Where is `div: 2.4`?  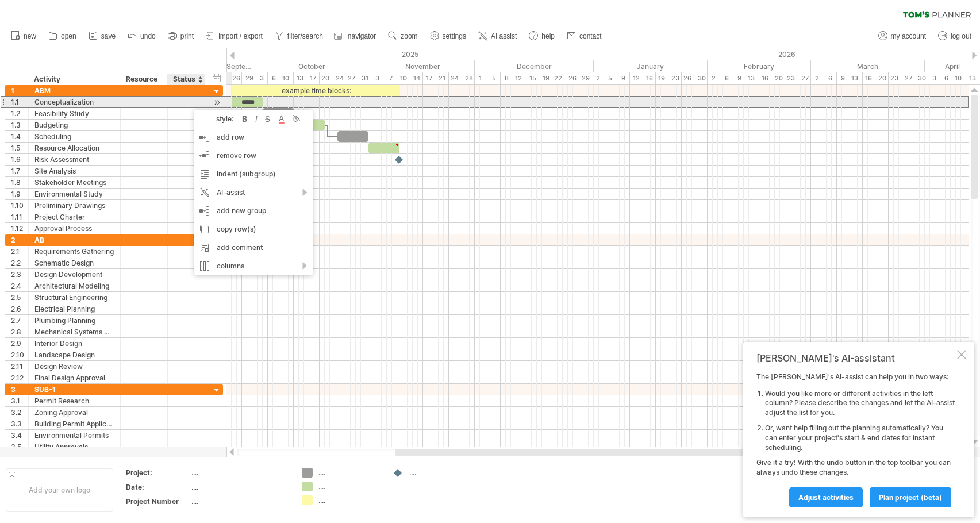 div: 2.4 is located at coordinates (20, 285).